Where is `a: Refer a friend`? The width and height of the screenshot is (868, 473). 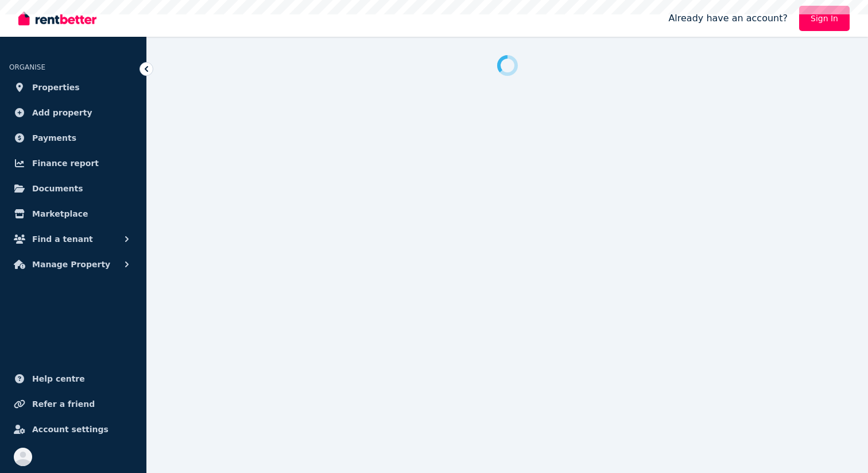 a: Refer a friend is located at coordinates (73, 404).